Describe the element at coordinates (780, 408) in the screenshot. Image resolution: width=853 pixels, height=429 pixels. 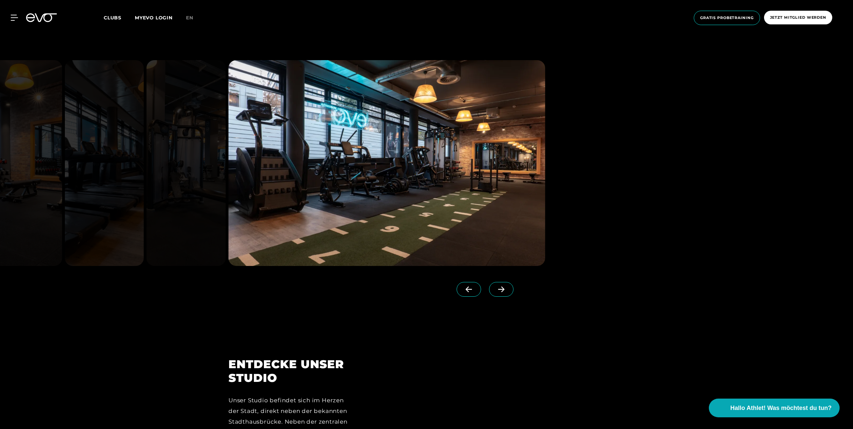
I see `span: Hallo Athlet! Was möchtest du tun?` at that location.